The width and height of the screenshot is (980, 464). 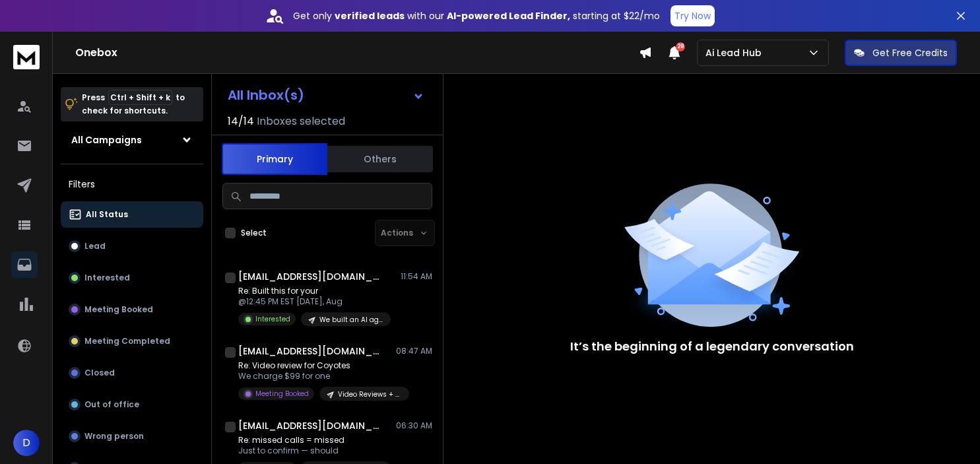 What do you see at coordinates (26, 443) in the screenshot?
I see `span: D` at bounding box center [26, 443].